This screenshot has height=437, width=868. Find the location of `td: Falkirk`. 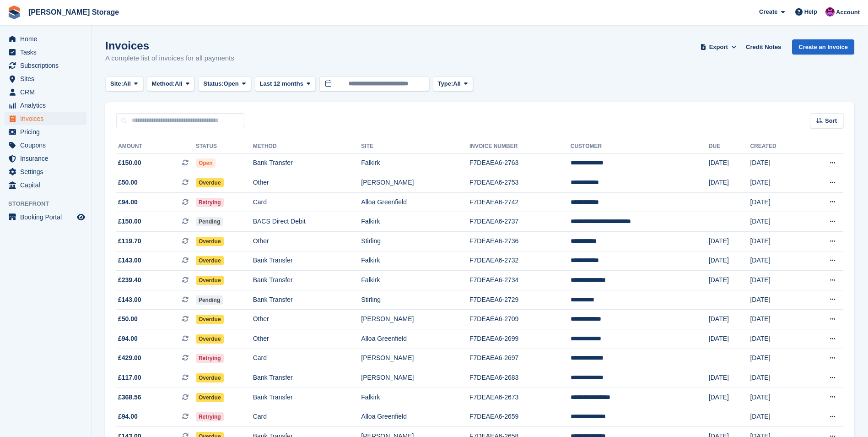

td: Falkirk is located at coordinates (415, 280).